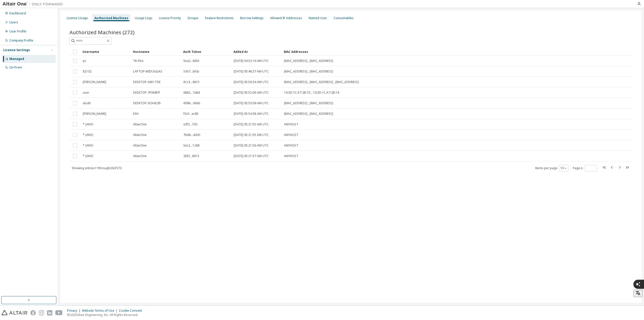 This screenshot has width=644, height=320. What do you see at coordinates (190, 124) in the screenshot?
I see `span: e3f2...7cfc` at bounding box center [190, 124].